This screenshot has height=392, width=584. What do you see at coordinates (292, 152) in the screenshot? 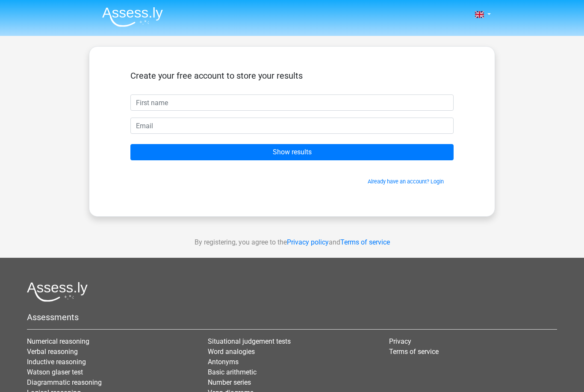
I see `input: Show results` at bounding box center [292, 152].